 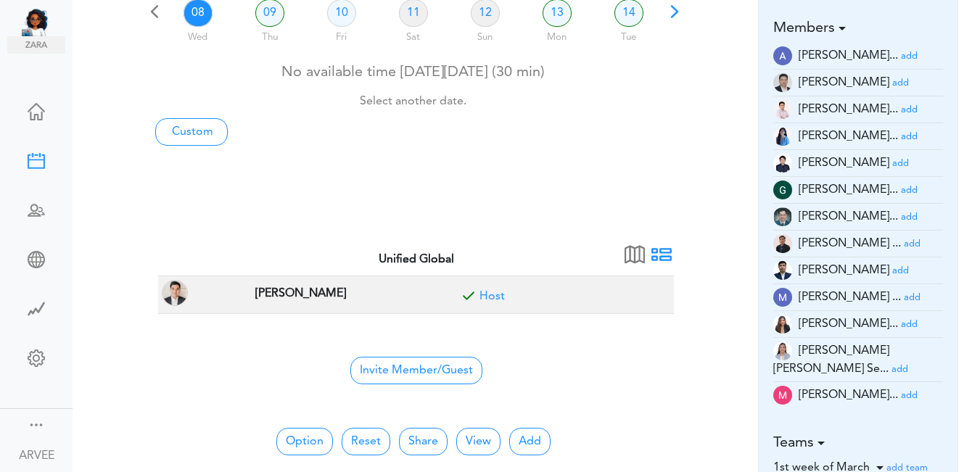 What do you see at coordinates (36, 456) in the screenshot?
I see `div: ARVEE` at bounding box center [36, 456].